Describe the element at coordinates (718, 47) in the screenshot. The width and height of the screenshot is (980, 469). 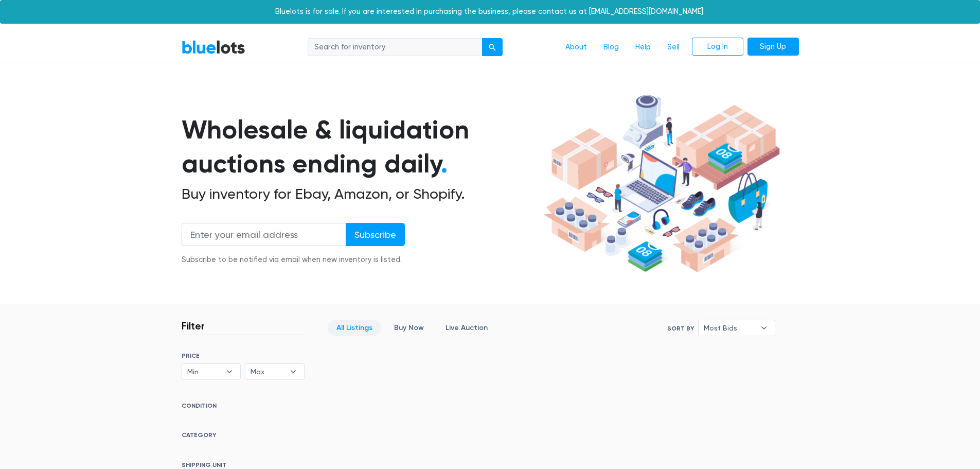
I see `a: Log In` at that location.